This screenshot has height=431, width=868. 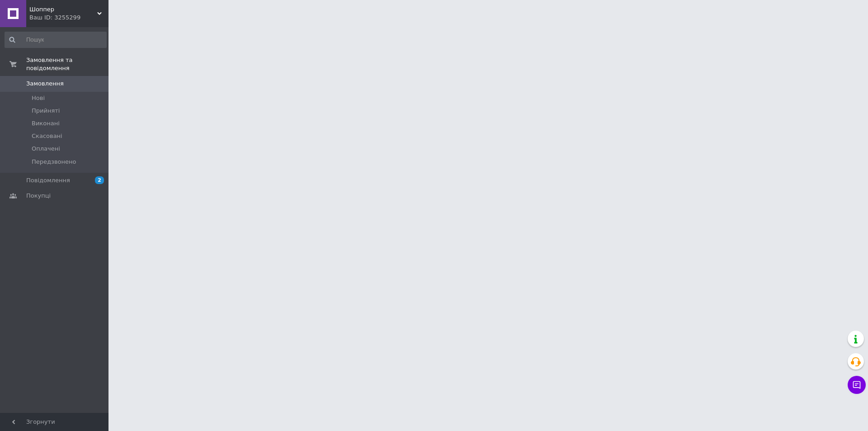 I want to click on span: Замовлення та повідомлення, so click(x=67, y=64).